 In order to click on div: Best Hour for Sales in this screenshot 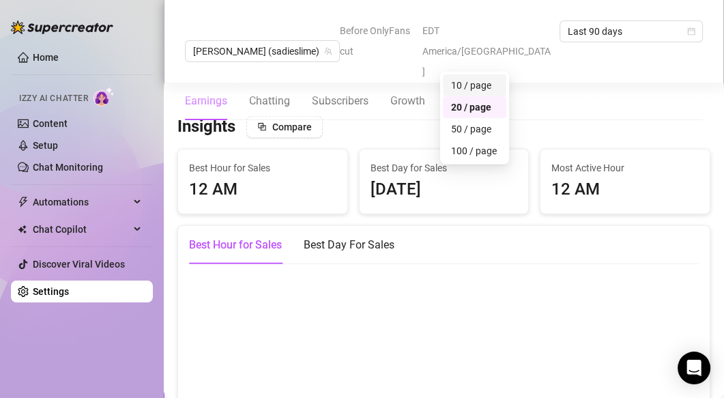, I will do `click(235, 245)`.